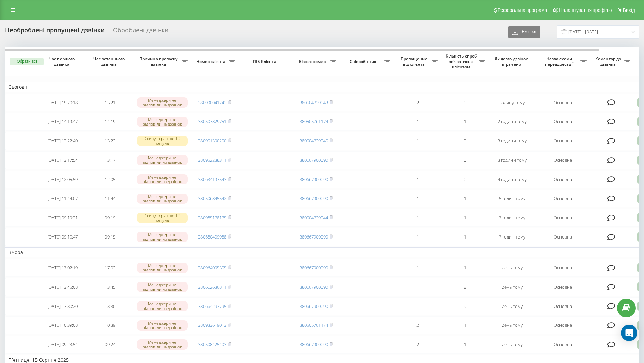 The image size is (644, 363). What do you see at coordinates (212, 62) in the screenshot?
I see `span: Номер клієнта` at bounding box center [212, 62].